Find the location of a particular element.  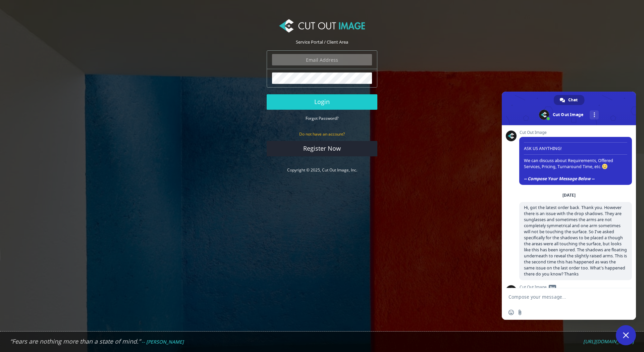

span: Service Portal / Client Area is located at coordinates (322, 42).